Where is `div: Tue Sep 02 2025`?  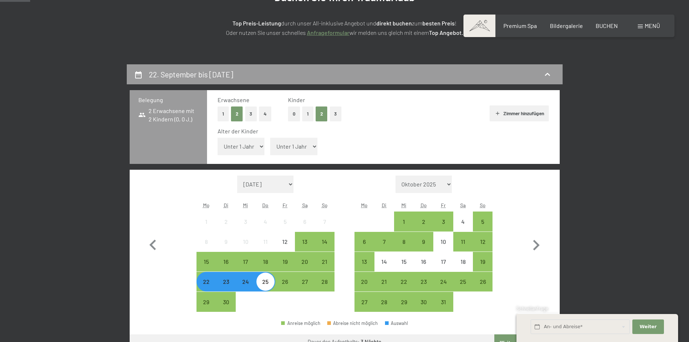
div: Tue Sep 02 2025 is located at coordinates (226, 221).